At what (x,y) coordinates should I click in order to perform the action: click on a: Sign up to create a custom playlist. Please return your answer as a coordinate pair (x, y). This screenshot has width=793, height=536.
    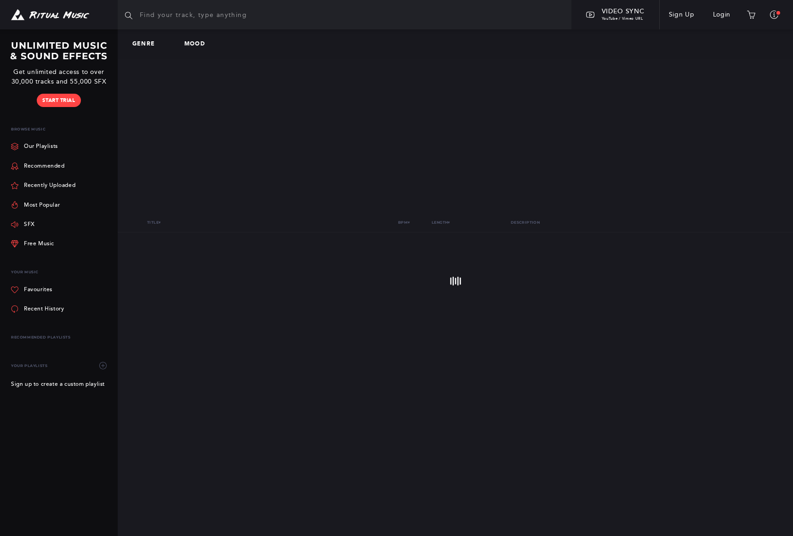
    Looking at the image, I should click on (58, 385).